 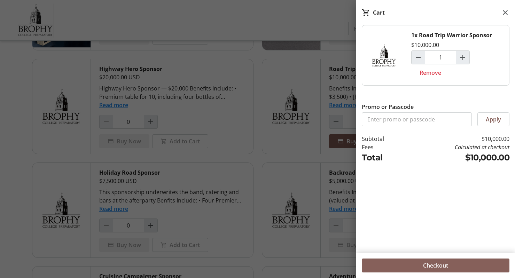 What do you see at coordinates (383, 139) in the screenshot?
I see `td: Subtotal` at bounding box center [383, 139].